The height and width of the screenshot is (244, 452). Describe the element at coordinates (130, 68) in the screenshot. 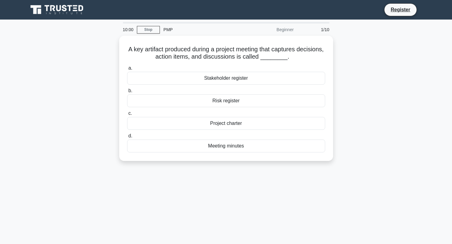

I see `span: a.` at that location.